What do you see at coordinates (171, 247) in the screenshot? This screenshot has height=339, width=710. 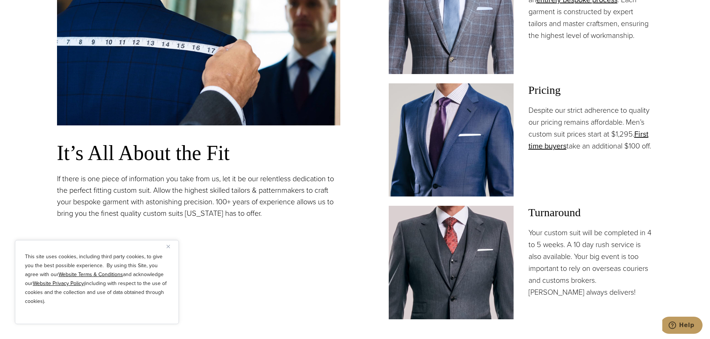 I see `button: Close` at bounding box center [171, 247].